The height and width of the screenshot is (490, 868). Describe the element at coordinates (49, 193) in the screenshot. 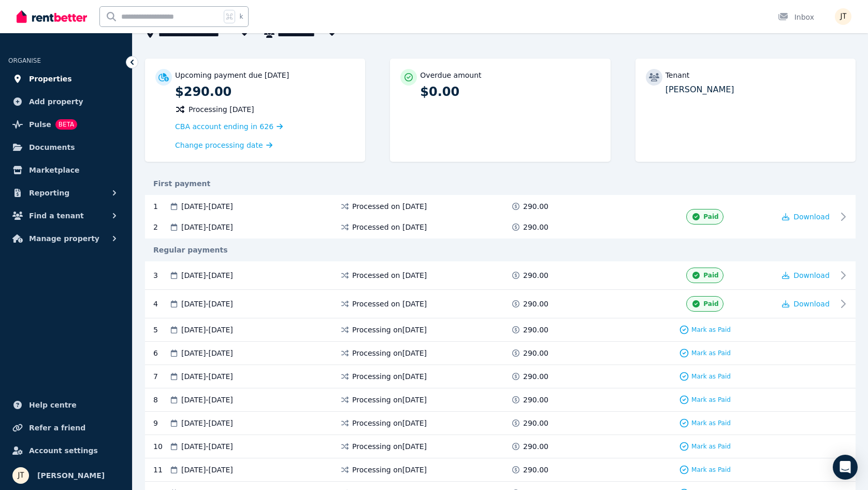

I see `span: Reporting` at that location.